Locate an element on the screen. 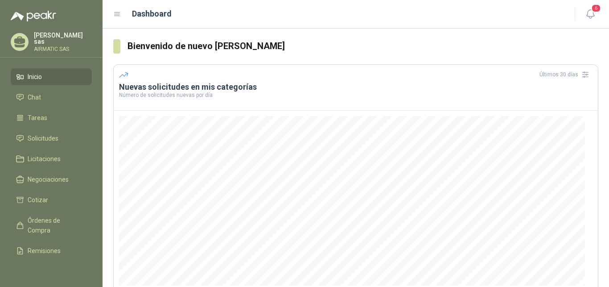 This screenshot has width=609, height=287. a: Solicitudes is located at coordinates (51, 138).